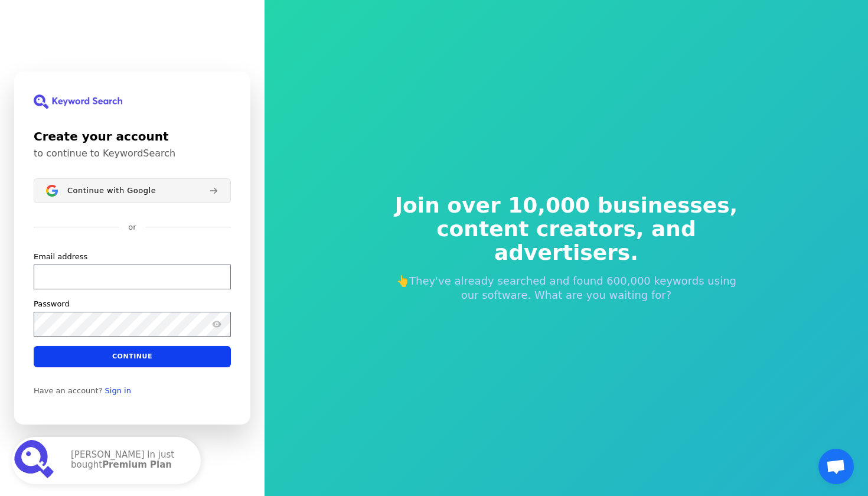 The image size is (868, 496). What do you see at coordinates (137, 465) in the screenshot?
I see `strong: Premium Plan` at bounding box center [137, 465].